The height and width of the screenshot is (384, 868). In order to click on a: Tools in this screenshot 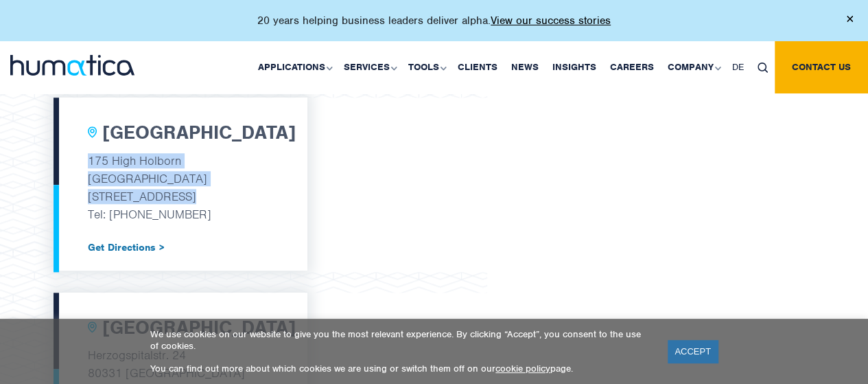, I will do `click(426, 67)`.